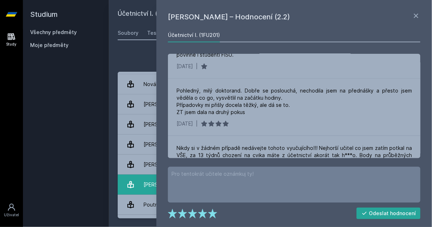 The height and width of the screenshot is (227, 432). I want to click on div: Uživatel, so click(11, 215).